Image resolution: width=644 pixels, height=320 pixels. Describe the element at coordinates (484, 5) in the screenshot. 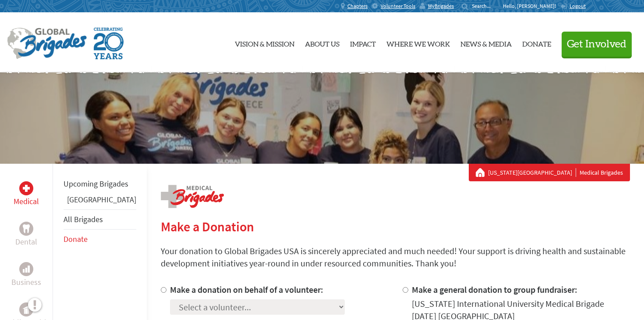

I see `input: Search...` at that location.